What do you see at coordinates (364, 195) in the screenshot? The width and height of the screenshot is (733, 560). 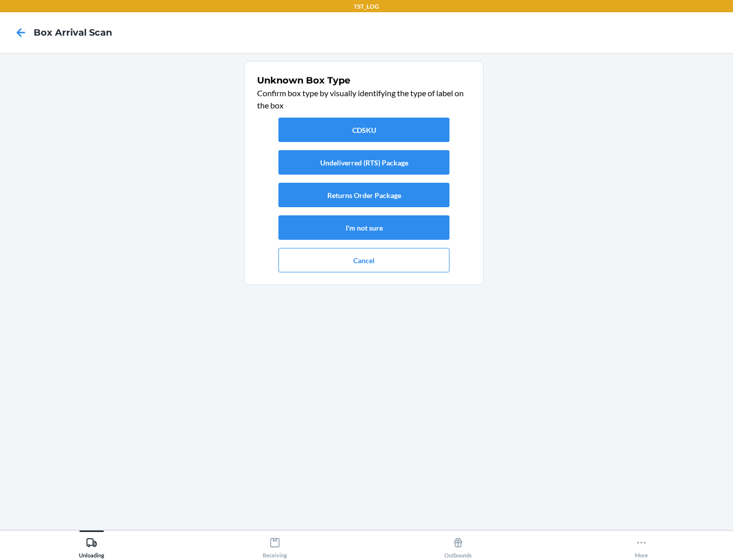 I see `button: Returns Order Package` at bounding box center [364, 195].